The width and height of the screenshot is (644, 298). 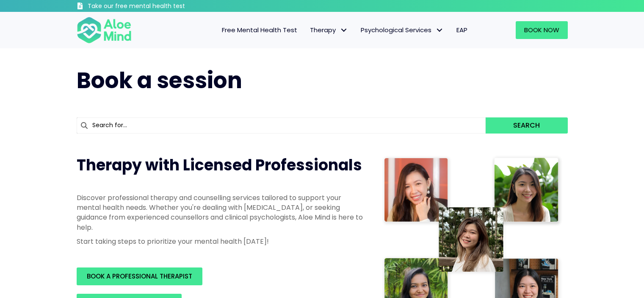 What do you see at coordinates (462, 30) in the screenshot?
I see `a: EAP` at bounding box center [462, 30].